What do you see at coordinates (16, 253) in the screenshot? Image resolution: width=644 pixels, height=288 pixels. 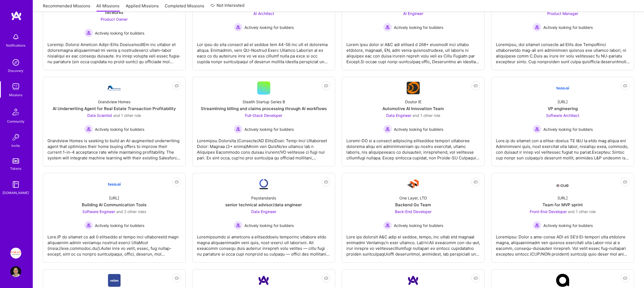 I see `a: Insight Partners: Data & AI - Sourcing` at bounding box center [16, 253].